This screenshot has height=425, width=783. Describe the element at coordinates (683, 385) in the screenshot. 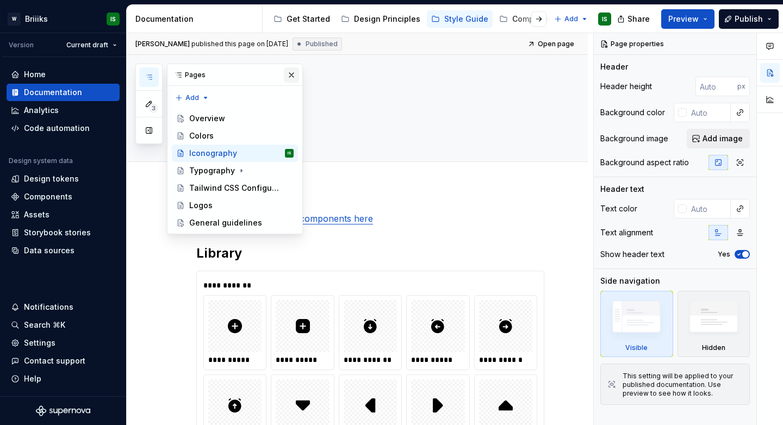

I see `div: This setting will be applied to your published documentation. Use preview to see how it looks.` at that location.